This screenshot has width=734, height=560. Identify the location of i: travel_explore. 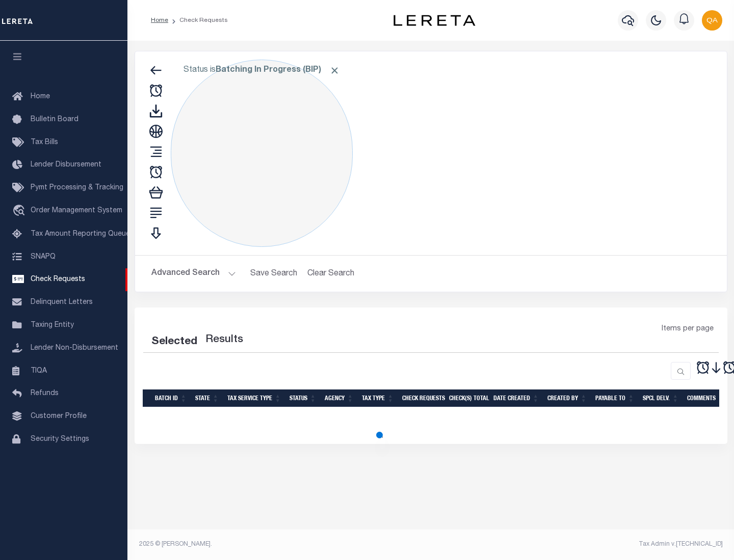
(20, 211).